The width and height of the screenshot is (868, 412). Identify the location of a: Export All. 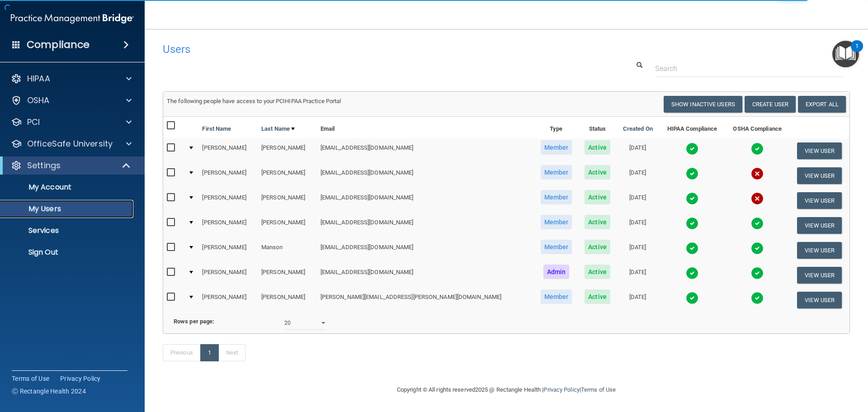
(822, 104).